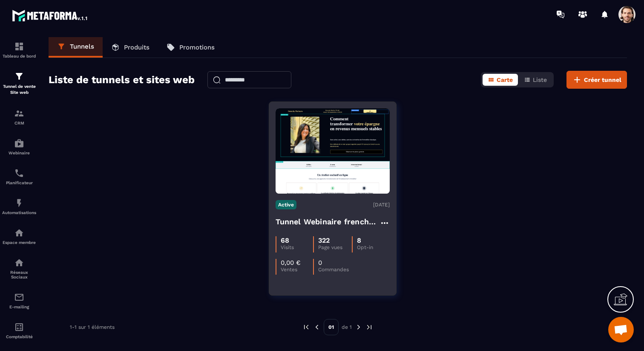  I want to click on img: accountant, so click(19, 326).